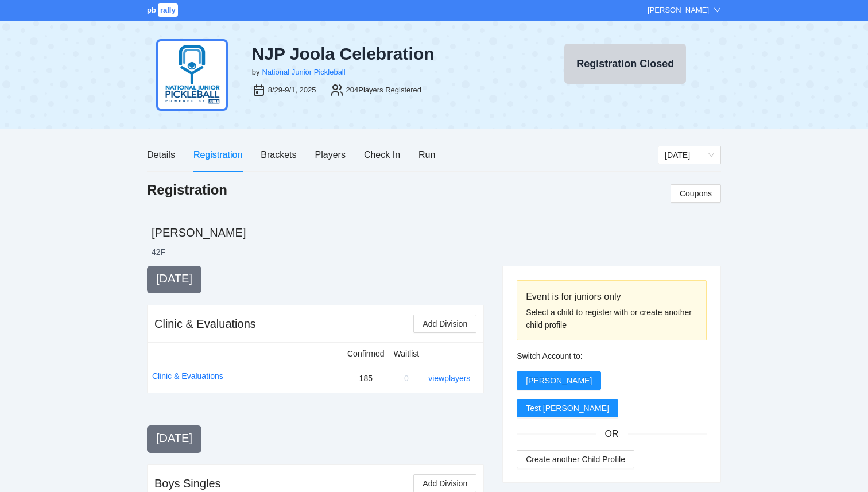  Describe the element at coordinates (625, 64) in the screenshot. I see `button: Registration Closed` at that location.